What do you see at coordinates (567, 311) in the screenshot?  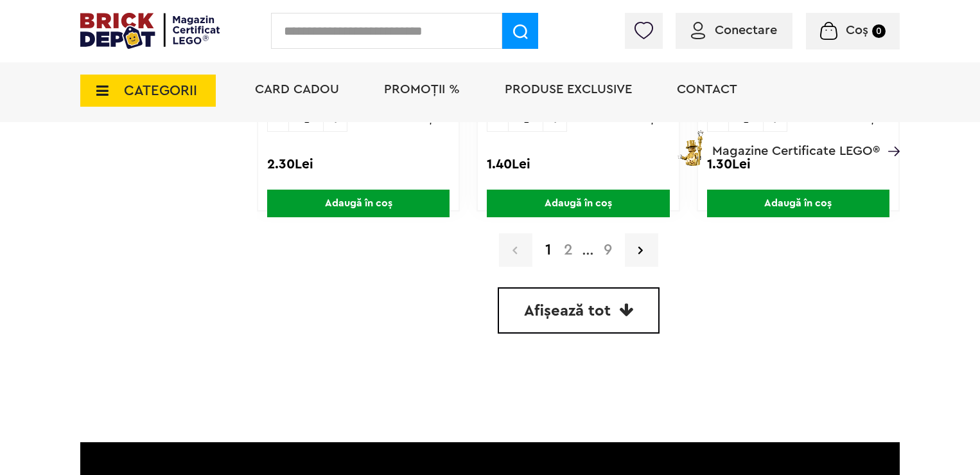 I see `span: Afișează tot` at bounding box center [567, 311].